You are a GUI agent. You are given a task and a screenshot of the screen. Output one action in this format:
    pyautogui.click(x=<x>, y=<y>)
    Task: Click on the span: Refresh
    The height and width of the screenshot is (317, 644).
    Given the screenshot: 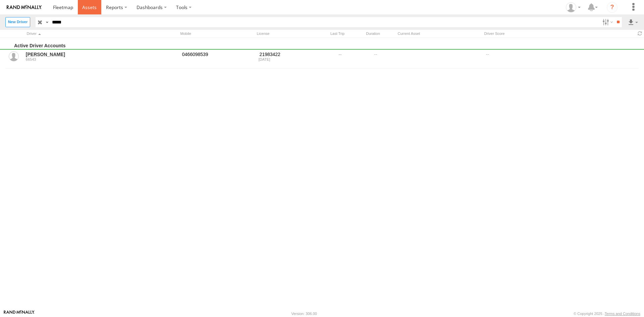 What is the action you would take?
    pyautogui.click(x=640, y=33)
    